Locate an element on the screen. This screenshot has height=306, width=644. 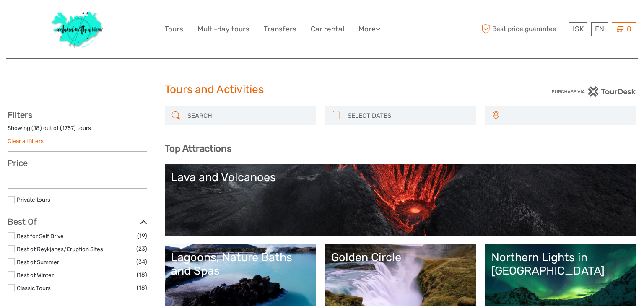
div: Showing ( ) out of ( ) tours is located at coordinates (77, 131).